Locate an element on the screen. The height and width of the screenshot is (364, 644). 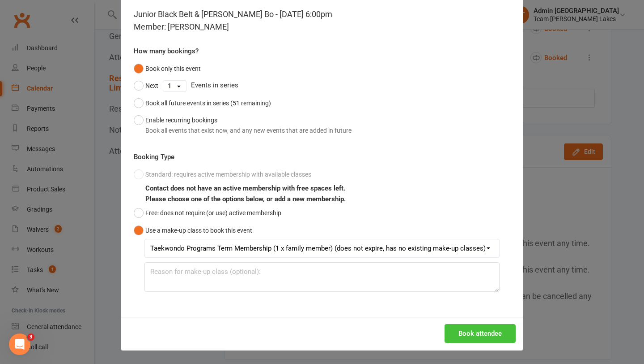
div: Book all future events in series (51 remaining) is located at coordinates (208, 103).